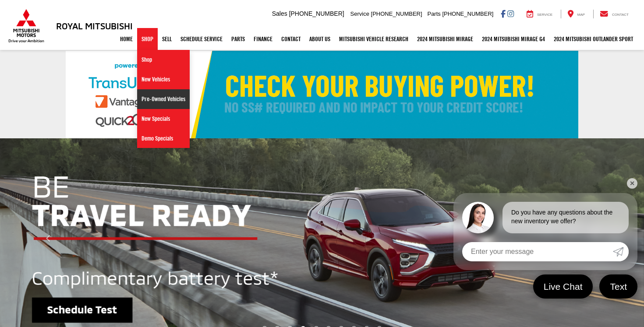 Image resolution: width=644 pixels, height=327 pixels. What do you see at coordinates (279, 13) in the screenshot?
I see `span: Sales` at bounding box center [279, 13].